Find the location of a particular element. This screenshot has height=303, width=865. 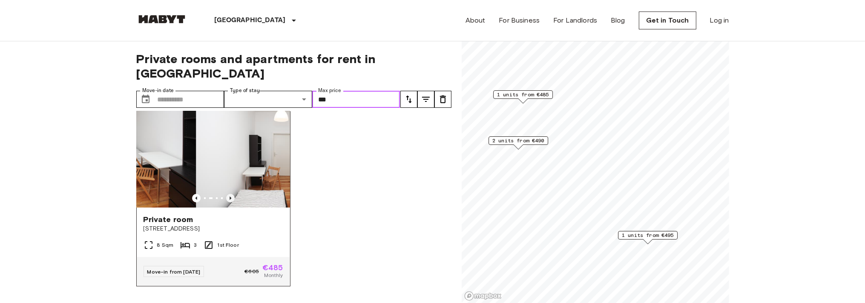

label: Move-in date is located at coordinates (158, 90).